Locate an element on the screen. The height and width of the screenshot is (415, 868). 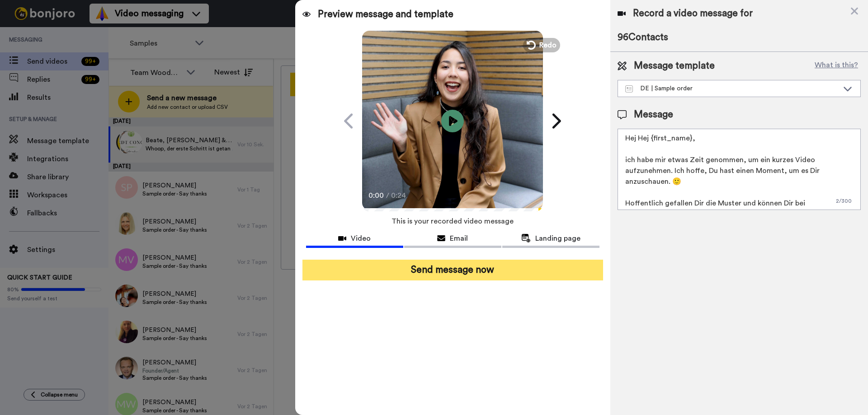
span: Message template is located at coordinates (674, 66).